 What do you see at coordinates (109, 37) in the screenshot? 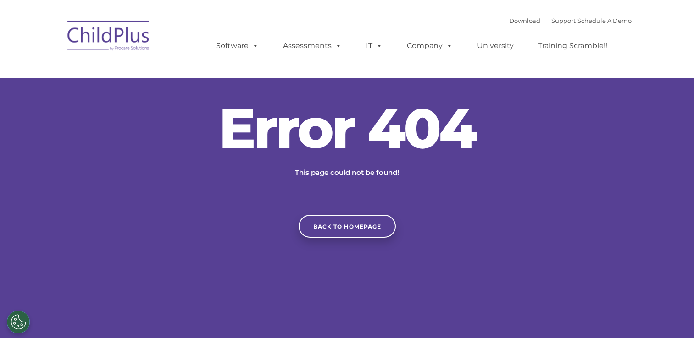
I see `img: ChildPlus by Procare Solutions` at bounding box center [109, 37].